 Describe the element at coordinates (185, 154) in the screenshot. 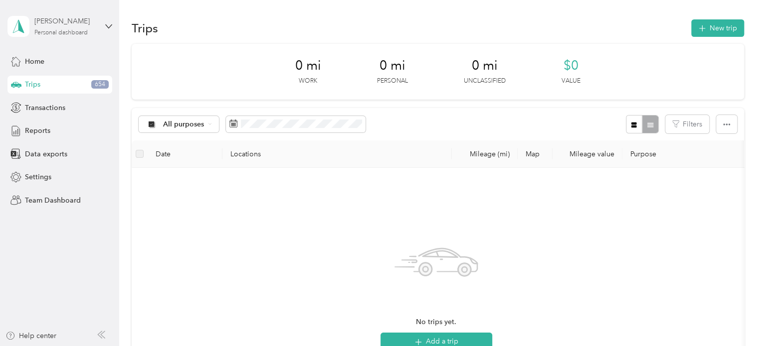

I see `th: Date` at that location.